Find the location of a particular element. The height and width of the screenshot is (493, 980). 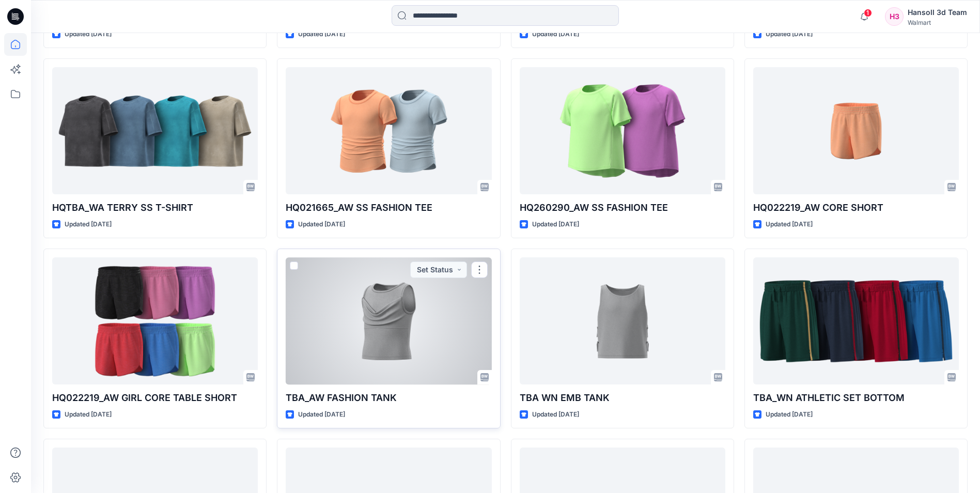

p: HQTBA_WA TERRY SS T-SHIRT is located at coordinates (155, 208).